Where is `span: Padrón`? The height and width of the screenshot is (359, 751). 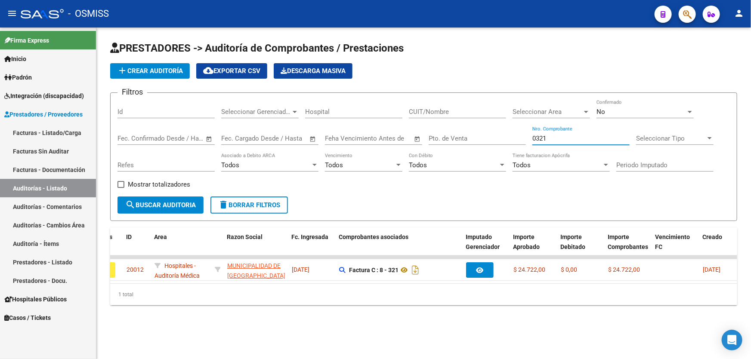
span: Padrón is located at coordinates (18, 77).